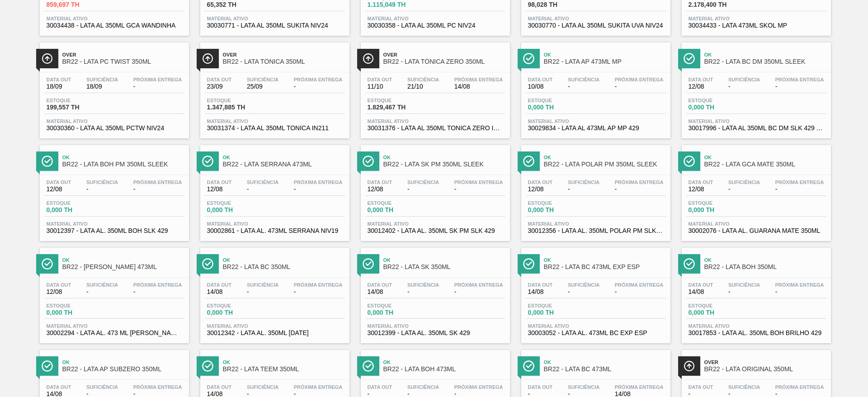  I want to click on a: ÍconeOverBR22 - LATA PC TWIST 350MLData out18/09Suficiência18/09Próxima Entrega-Estoque199,557 TH..., so click(113, 87).